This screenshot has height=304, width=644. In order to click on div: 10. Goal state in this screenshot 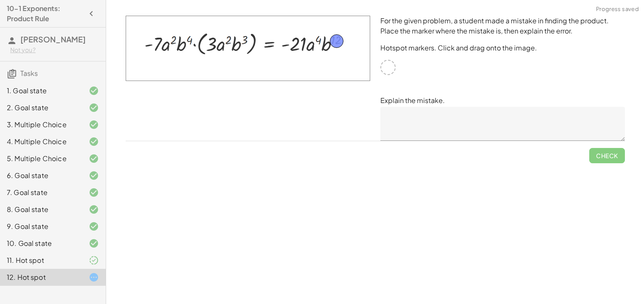, I will do `click(41, 243)`.